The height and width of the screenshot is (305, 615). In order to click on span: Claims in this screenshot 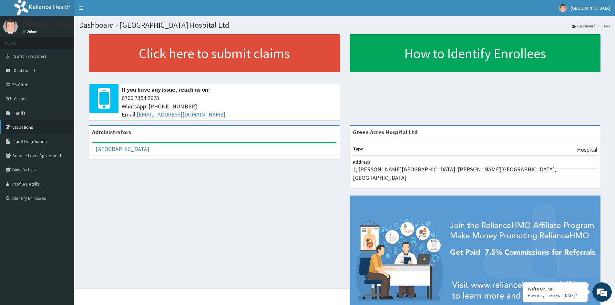, I will do `click(20, 99)`.